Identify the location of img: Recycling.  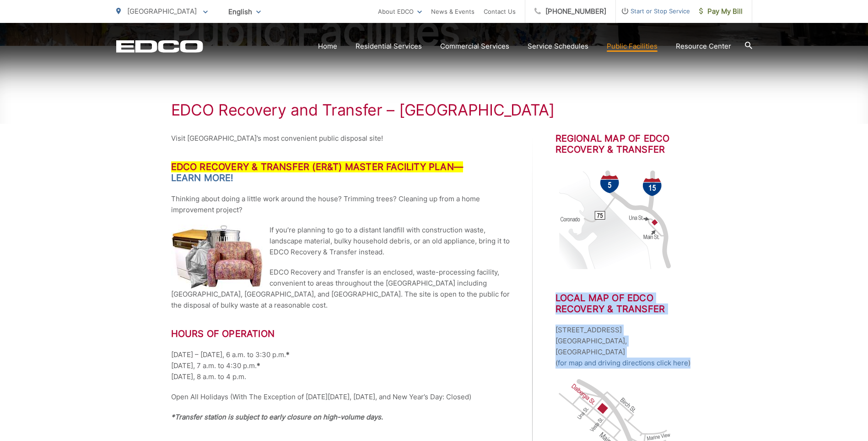
(615, 220).